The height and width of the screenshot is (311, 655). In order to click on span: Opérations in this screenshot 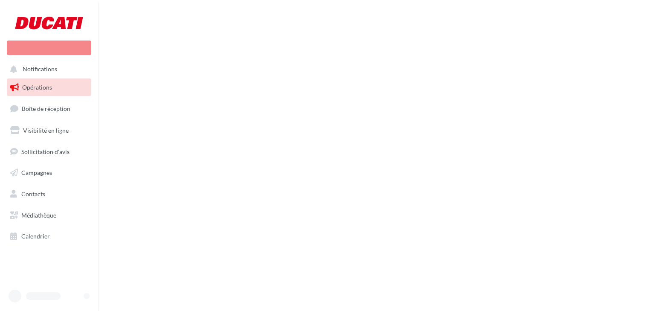, I will do `click(37, 87)`.